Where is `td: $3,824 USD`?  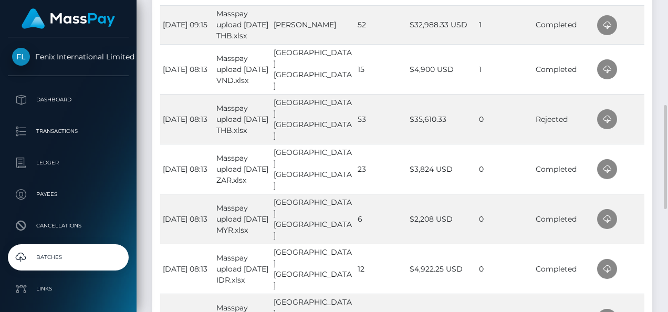 td: $3,824 USD is located at coordinates (442, 169).